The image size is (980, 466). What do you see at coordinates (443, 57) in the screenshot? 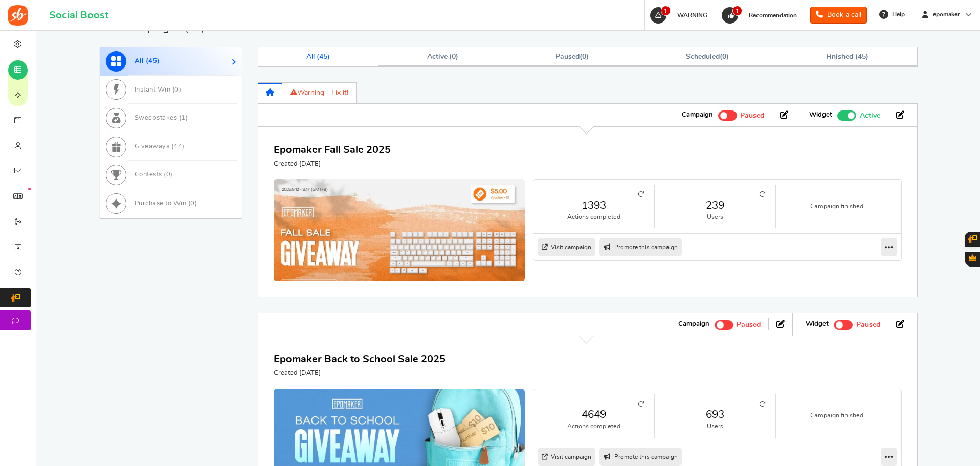
I see `span: Active ( )` at bounding box center [443, 57].